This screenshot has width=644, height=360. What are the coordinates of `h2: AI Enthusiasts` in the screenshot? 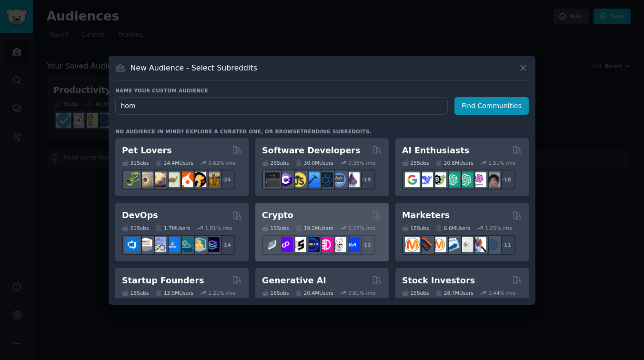 It's located at (435, 150).